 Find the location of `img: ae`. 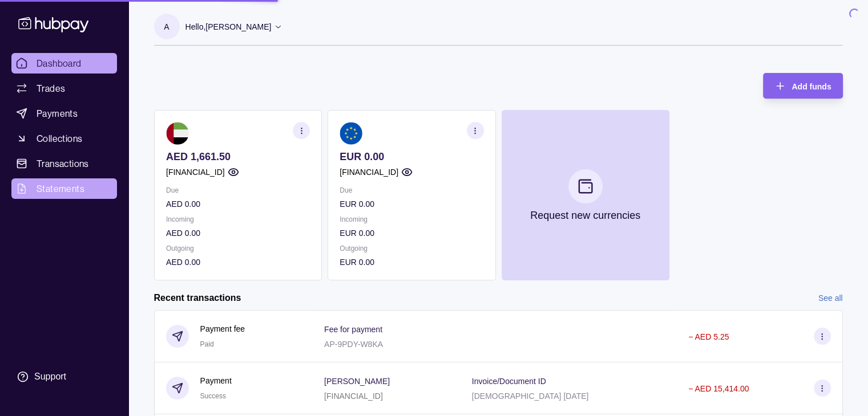

img: ae is located at coordinates (178, 133).